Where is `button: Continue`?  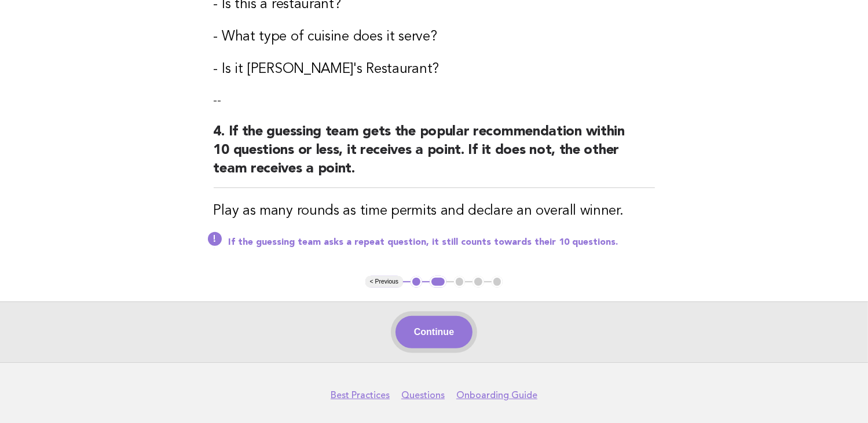
button: Continue is located at coordinates (434, 332).